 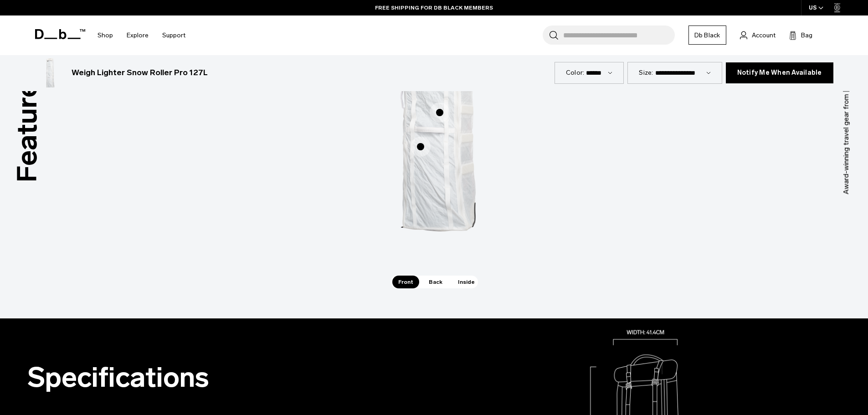 What do you see at coordinates (807, 35) in the screenshot?
I see `span: Bag` at bounding box center [807, 35].